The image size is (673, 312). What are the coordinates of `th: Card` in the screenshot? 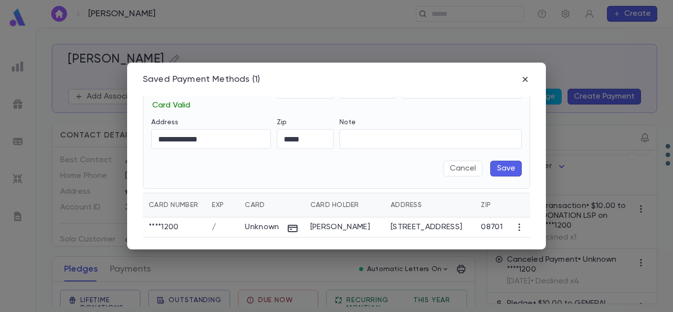 It's located at (271, 205).